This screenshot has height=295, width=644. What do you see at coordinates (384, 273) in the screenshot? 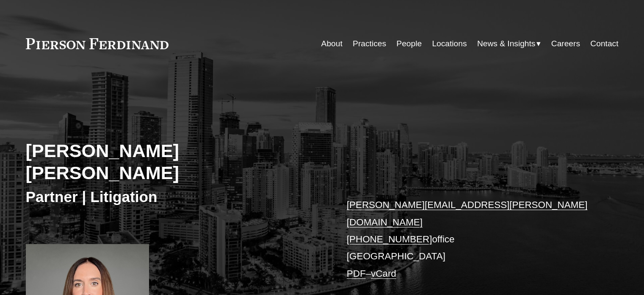
I see `a: vCard` at bounding box center [384, 273].